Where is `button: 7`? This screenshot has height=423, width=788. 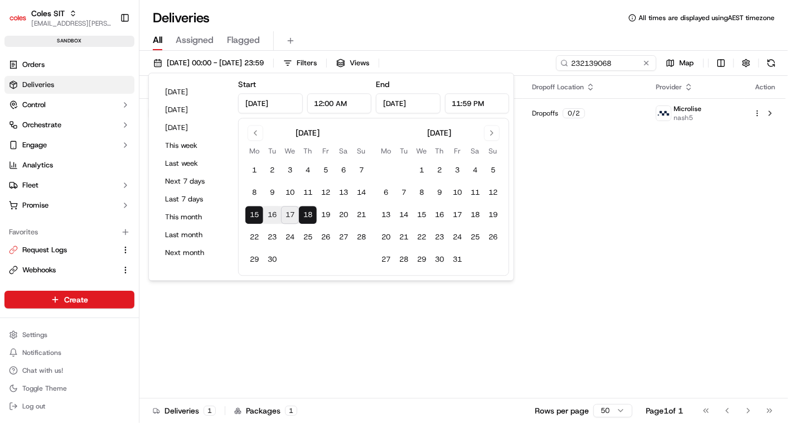 button: 7 is located at coordinates (361, 171).